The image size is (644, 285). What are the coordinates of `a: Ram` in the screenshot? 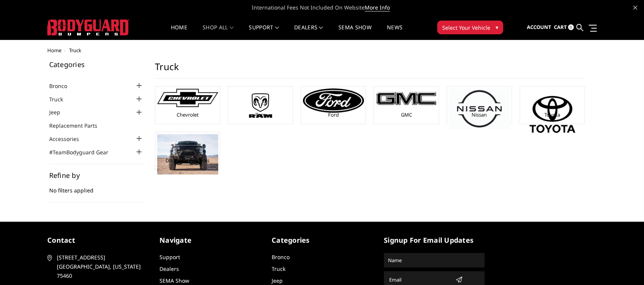 It's located at (260, 115).